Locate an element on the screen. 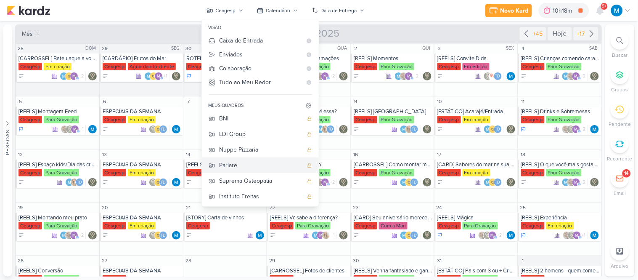 This screenshot has width=638, height=280. div: Tudo ao Meu Redor is located at coordinates (261, 82).